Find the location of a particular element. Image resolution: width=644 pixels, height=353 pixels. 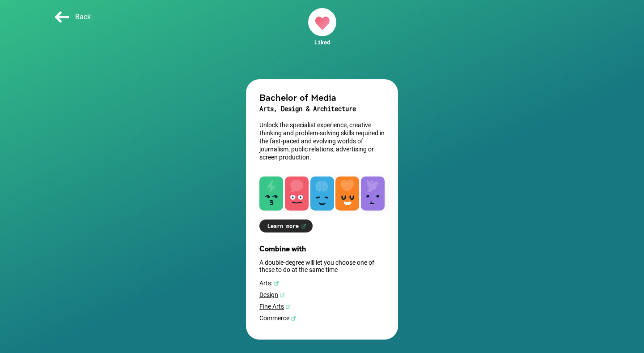

h3: Arts, Design & Architecture is located at coordinates (322, 108).